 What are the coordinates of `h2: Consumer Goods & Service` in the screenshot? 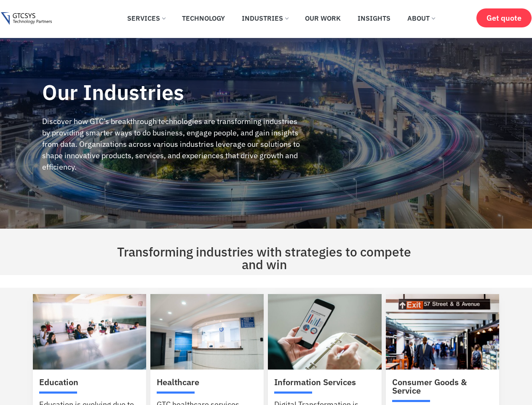 It's located at (442, 386).